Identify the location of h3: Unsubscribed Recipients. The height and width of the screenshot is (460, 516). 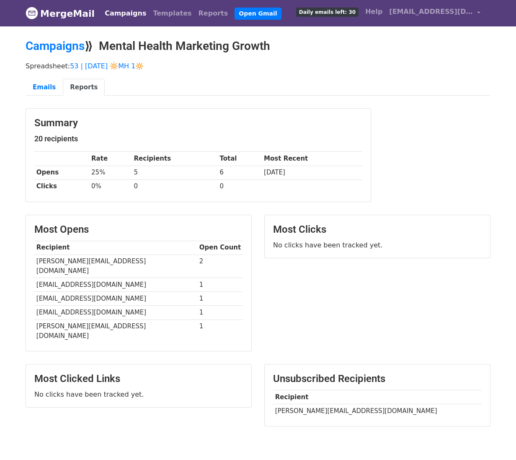
(378, 378).